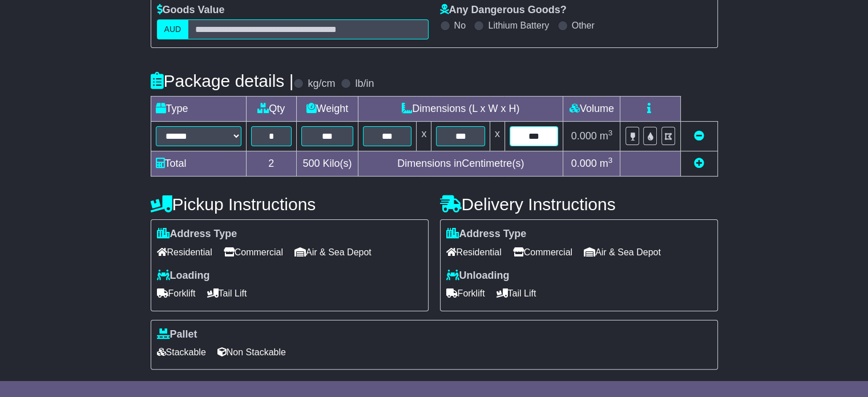  I want to click on label: Unloading, so click(478, 276).